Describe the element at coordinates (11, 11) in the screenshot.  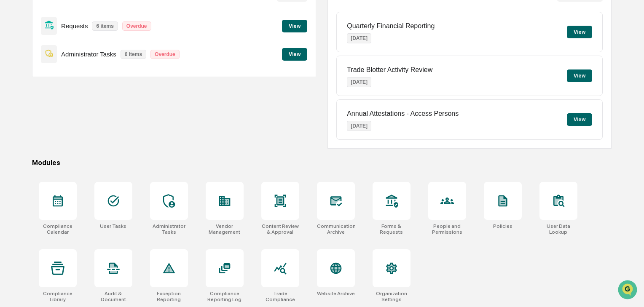
I see `img: f2157a4c-a0d3-4daa-907e-bb6f0de503a5-1751232295721` at that location.